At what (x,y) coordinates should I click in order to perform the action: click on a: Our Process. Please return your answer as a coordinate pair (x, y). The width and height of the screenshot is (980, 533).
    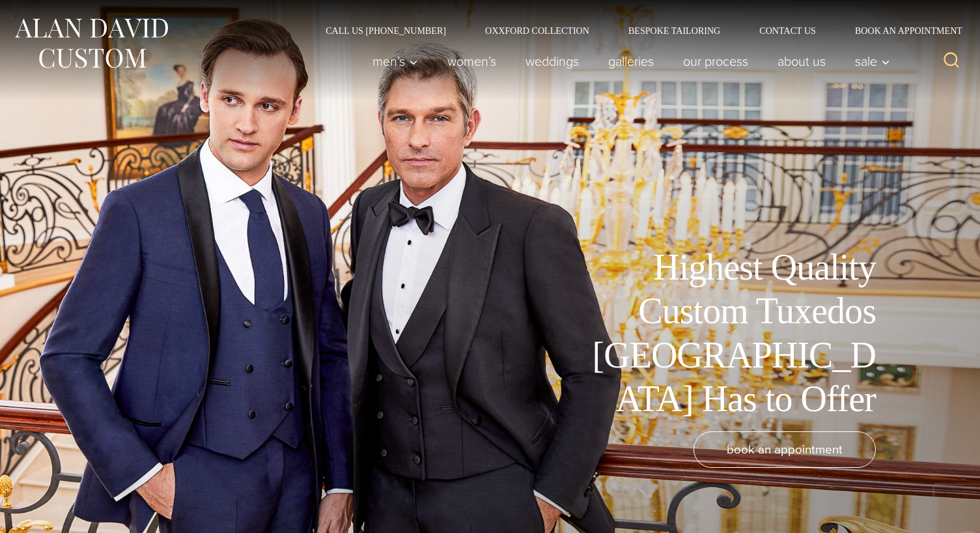
    Looking at the image, I should click on (716, 61).